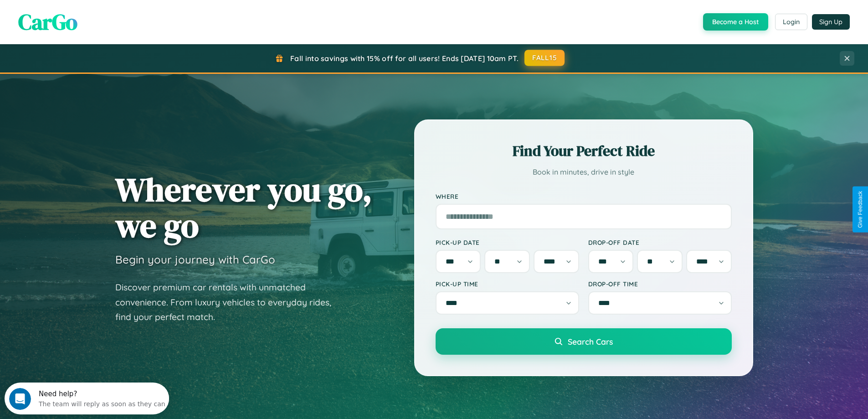  Describe the element at coordinates (195, 259) in the screenshot. I see `h3: Begin your journey with CarGo` at that location.